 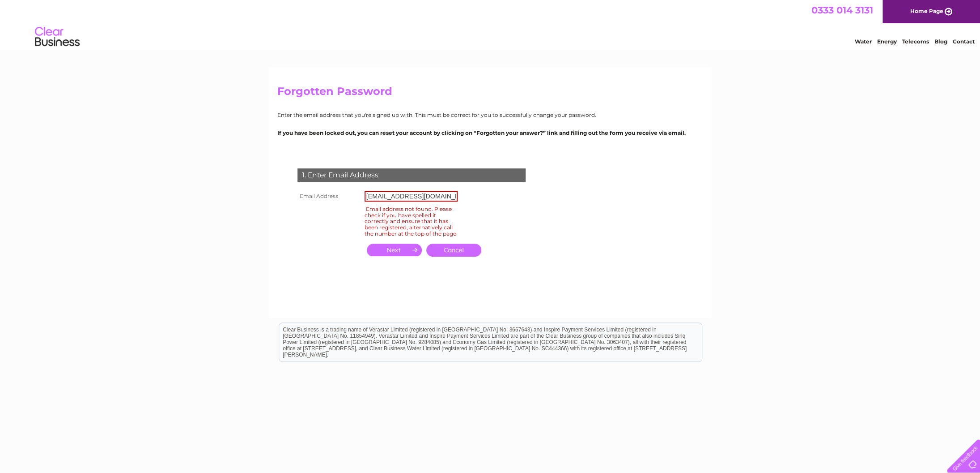 I want to click on th: Email Address, so click(x=329, y=196).